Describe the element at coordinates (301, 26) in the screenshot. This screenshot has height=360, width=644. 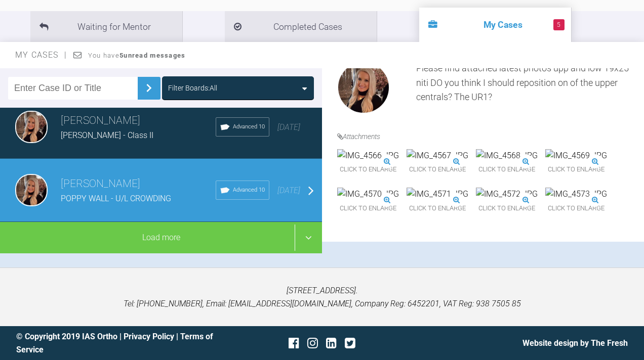
I see `li: Completed Cases` at that location.